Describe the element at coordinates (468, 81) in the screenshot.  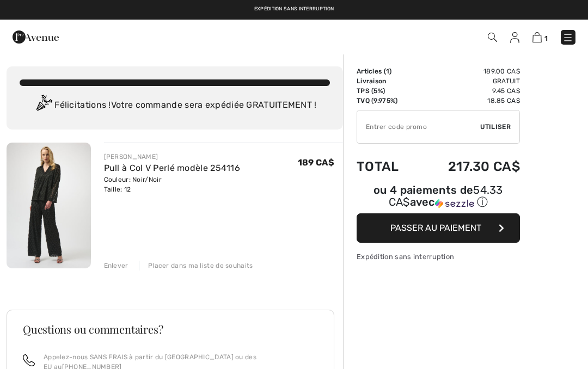
I see `td: Gratuit` at that location.